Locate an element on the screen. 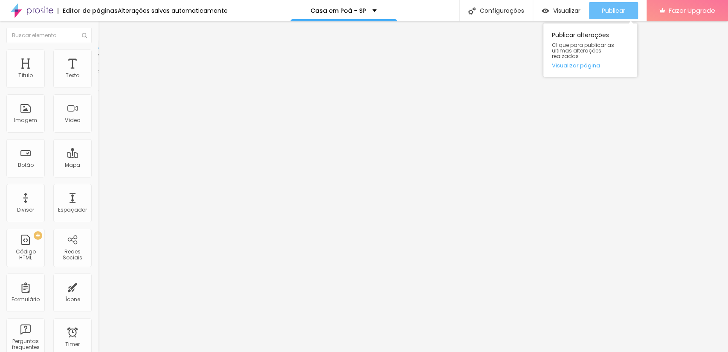 Image resolution: width=728 pixels, height=352 pixels. div: Texto is located at coordinates (73, 76).